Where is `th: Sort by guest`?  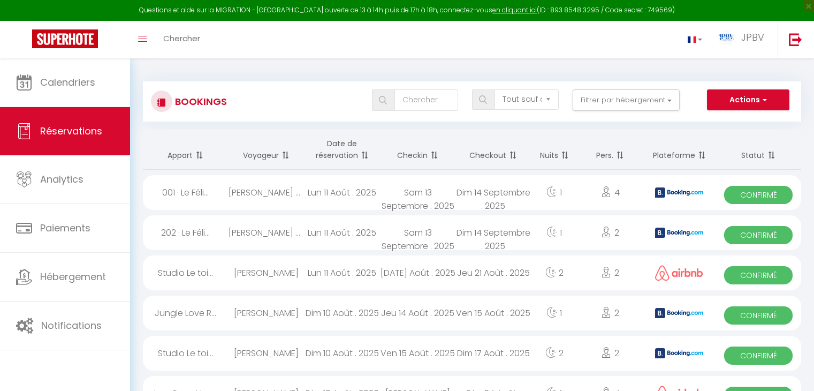
th: Sort by guest is located at coordinates (266, 149).